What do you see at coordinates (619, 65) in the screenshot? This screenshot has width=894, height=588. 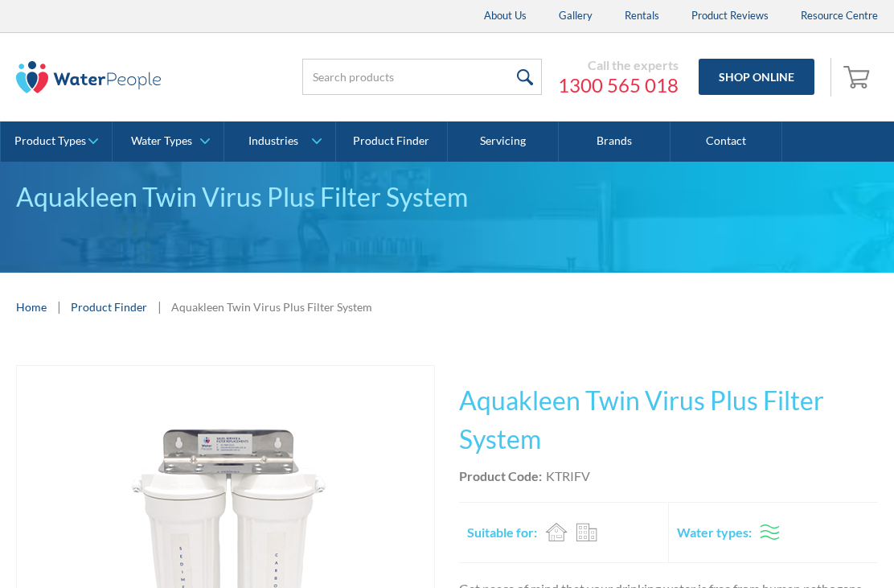 I see `div: Call the experts` at bounding box center [619, 65].